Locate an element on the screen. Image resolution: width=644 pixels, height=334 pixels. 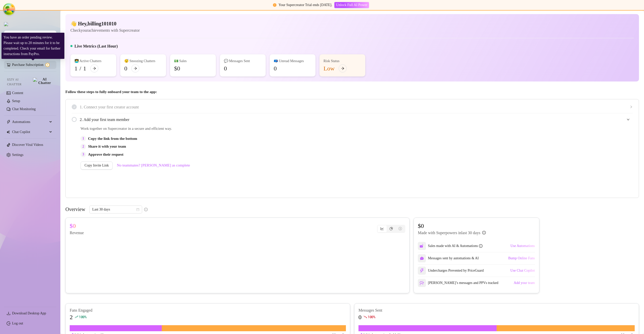
span: dollar-circle is located at coordinates (400, 228).